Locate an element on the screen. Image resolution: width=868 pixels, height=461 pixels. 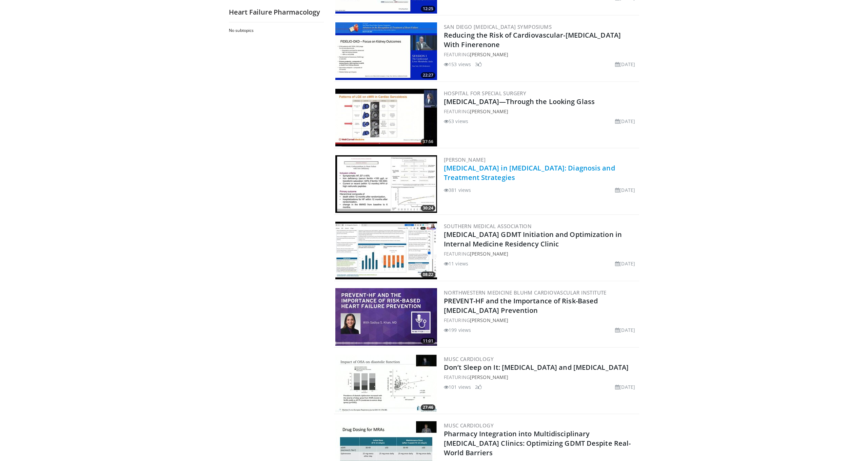
li: 199 views is located at coordinates (458, 330).